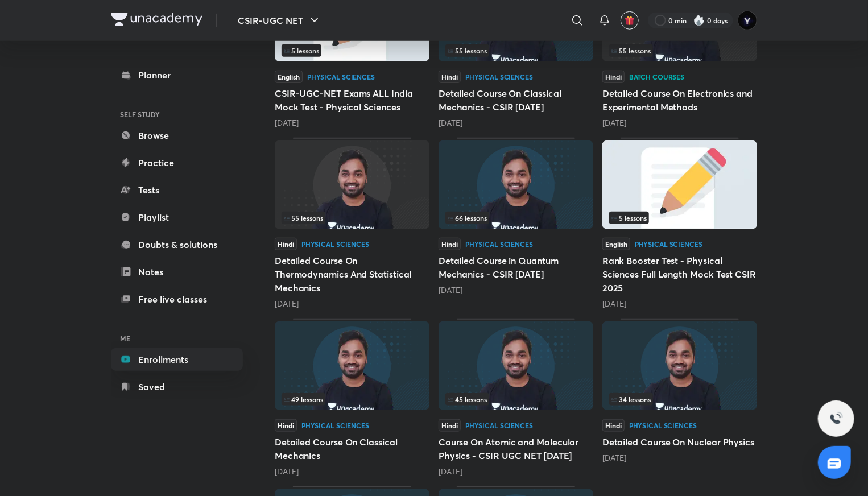 The height and width of the screenshot is (496, 868). Describe the element at coordinates (177, 217) in the screenshot. I see `a: Playlist` at that location.